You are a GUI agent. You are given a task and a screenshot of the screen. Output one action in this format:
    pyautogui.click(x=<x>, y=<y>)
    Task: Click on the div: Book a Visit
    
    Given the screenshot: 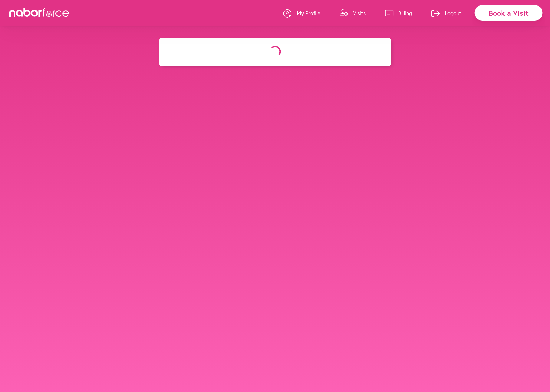 What is the action you would take?
    pyautogui.click(x=509, y=13)
    